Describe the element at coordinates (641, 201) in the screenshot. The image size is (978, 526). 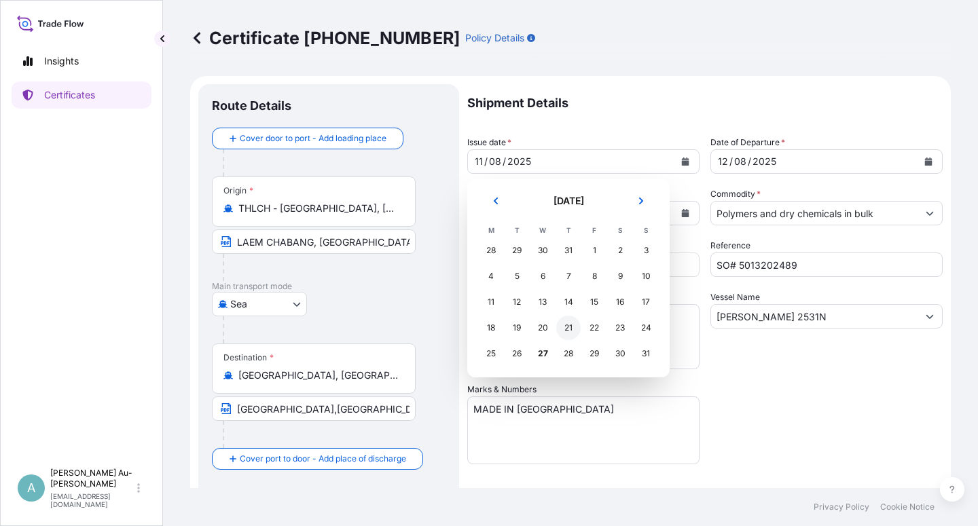
I see `button: Next` at that location.